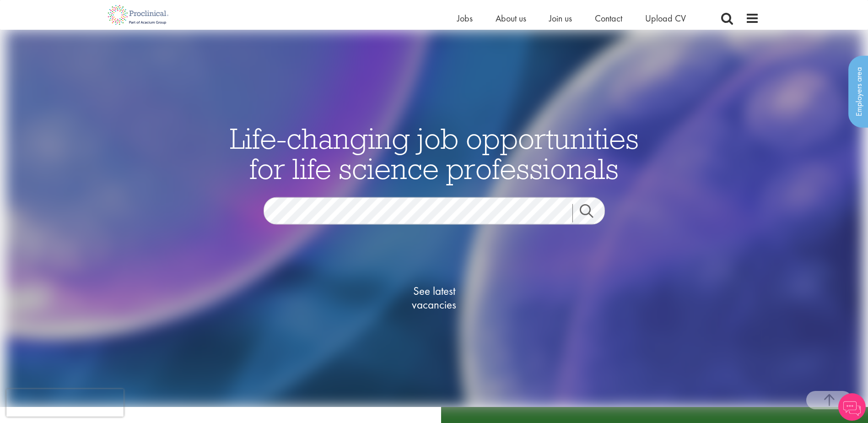 The width and height of the screenshot is (868, 423). What do you see at coordinates (852, 407) in the screenshot?
I see `img: Chatbot` at bounding box center [852, 407].